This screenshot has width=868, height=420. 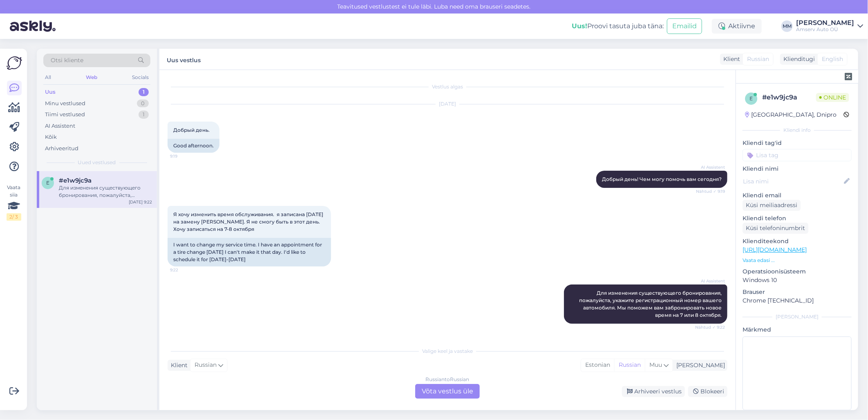 I want to click on span: Muu, so click(x=656, y=365).